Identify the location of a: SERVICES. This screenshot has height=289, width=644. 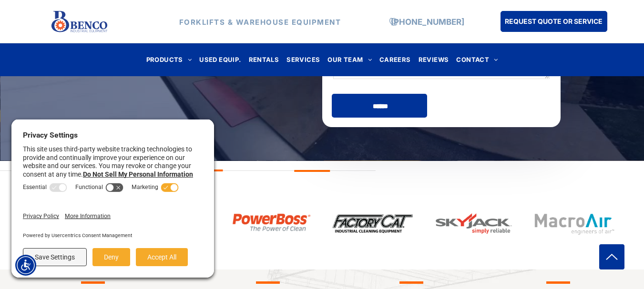
(303, 59).